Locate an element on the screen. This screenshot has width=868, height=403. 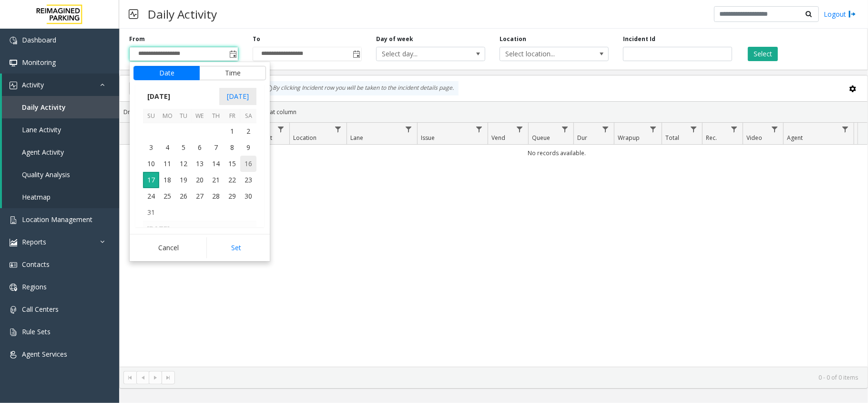
a: Agent Activity is located at coordinates (60, 151).